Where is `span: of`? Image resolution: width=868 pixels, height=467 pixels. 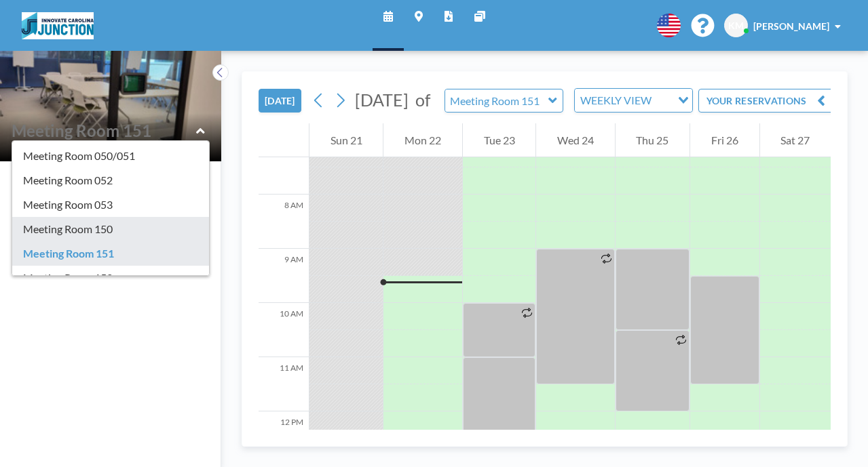 span: of is located at coordinates (422, 100).